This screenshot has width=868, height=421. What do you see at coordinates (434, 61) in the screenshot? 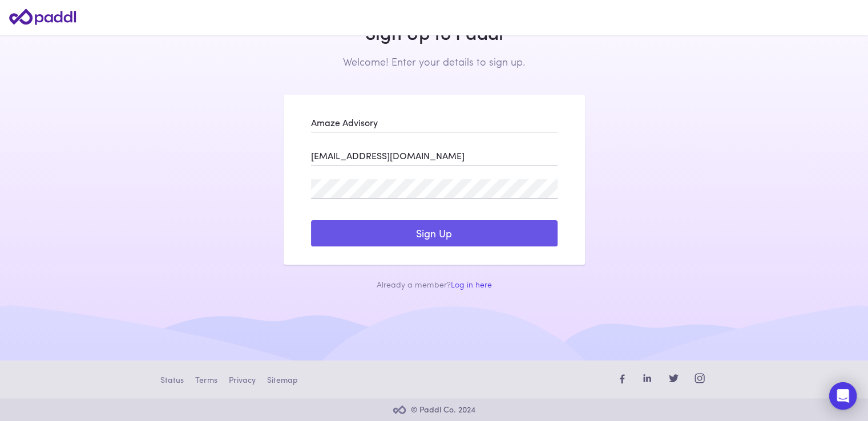
I see `h2: Welcome! Enter your details to sign up.` at bounding box center [434, 61].